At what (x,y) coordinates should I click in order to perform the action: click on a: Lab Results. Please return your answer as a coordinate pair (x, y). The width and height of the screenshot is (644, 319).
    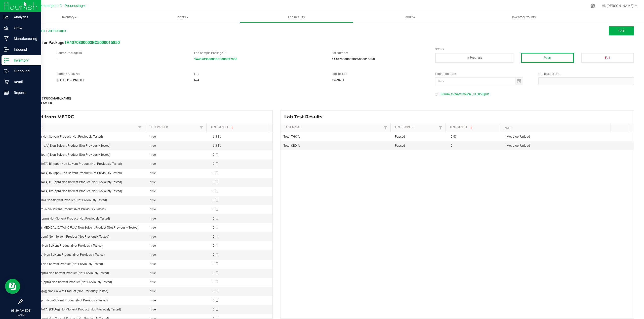
    Looking at the image, I should click on (296, 17).